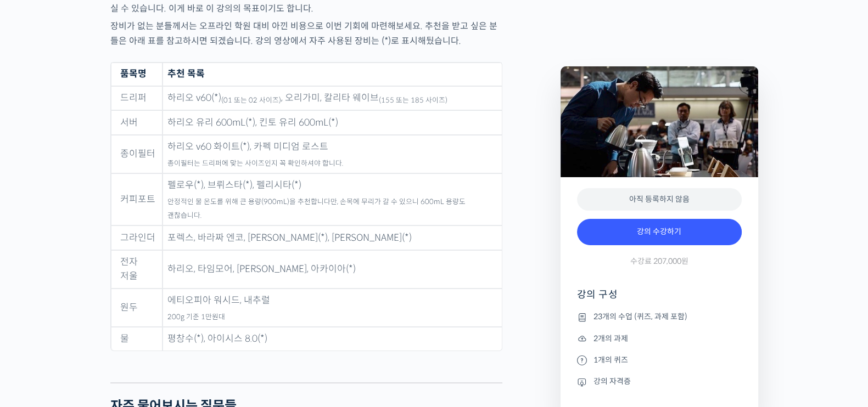  I want to click on span: 홈, so click(38, 337).